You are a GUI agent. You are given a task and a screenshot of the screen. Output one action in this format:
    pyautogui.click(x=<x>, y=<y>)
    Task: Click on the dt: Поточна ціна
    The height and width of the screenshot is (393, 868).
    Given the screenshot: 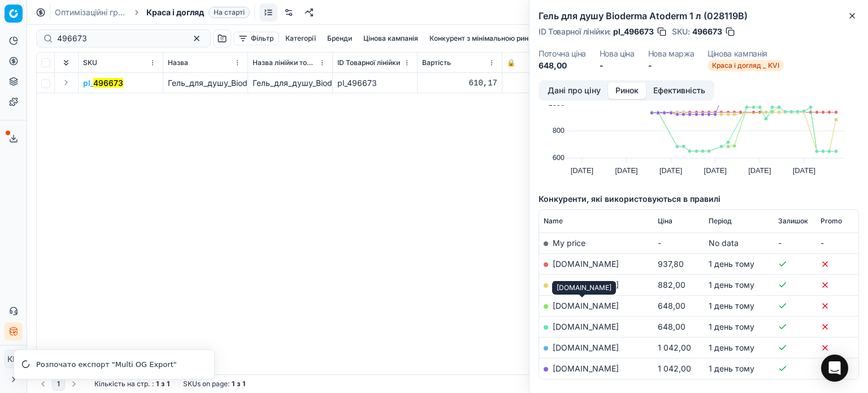 What is the action you would take?
    pyautogui.click(x=562, y=54)
    